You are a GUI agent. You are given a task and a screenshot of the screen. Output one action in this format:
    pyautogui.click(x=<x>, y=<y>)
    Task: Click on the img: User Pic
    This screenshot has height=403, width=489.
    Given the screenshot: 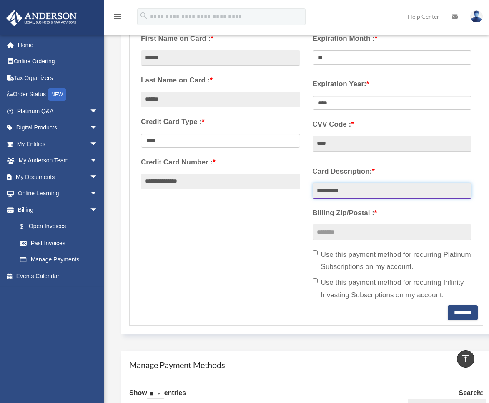 What is the action you would take?
    pyautogui.click(x=476, y=16)
    